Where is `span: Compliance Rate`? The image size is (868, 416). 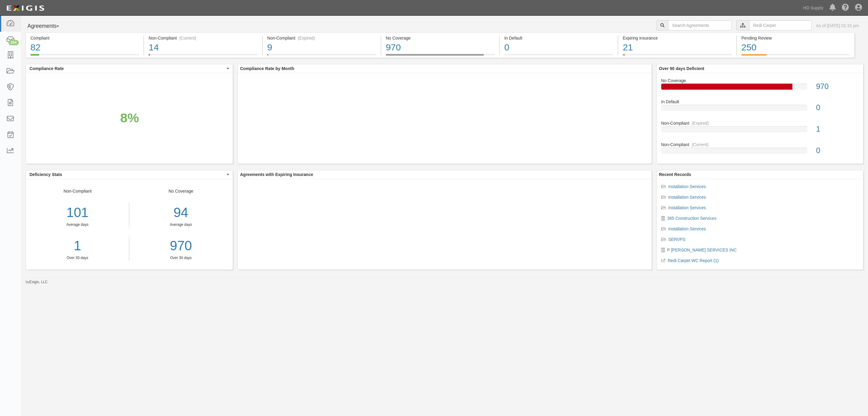 span: Compliance Rate is located at coordinates (127, 68).